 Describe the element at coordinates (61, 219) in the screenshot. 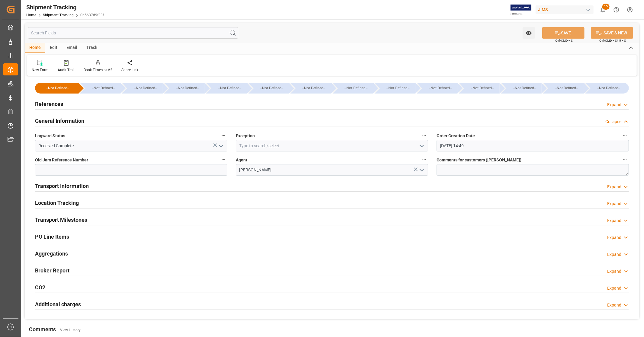

I see `h2: Transport Milestones` at that location.